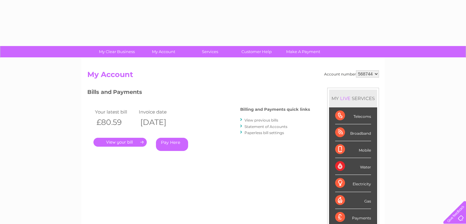  What do you see at coordinates (345, 98) in the screenshot?
I see `div: LIVE` at bounding box center [345, 98].